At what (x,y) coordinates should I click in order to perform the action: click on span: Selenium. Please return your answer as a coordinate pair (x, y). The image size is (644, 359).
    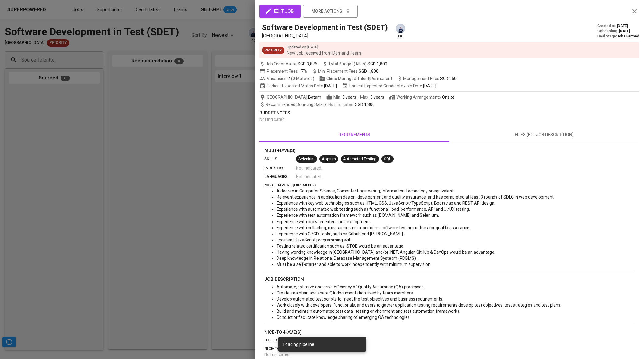
    Looking at the image, I should click on (306, 159).